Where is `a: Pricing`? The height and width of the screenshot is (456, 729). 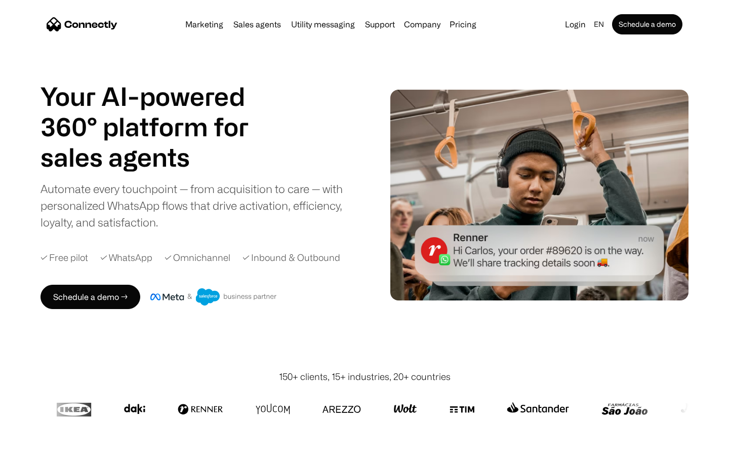 a: Pricing is located at coordinates (463, 24).